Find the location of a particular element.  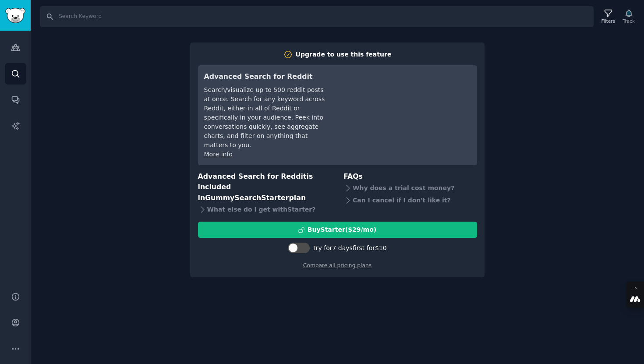

h3: Advanced Search for Reddit is located at coordinates (265, 77).